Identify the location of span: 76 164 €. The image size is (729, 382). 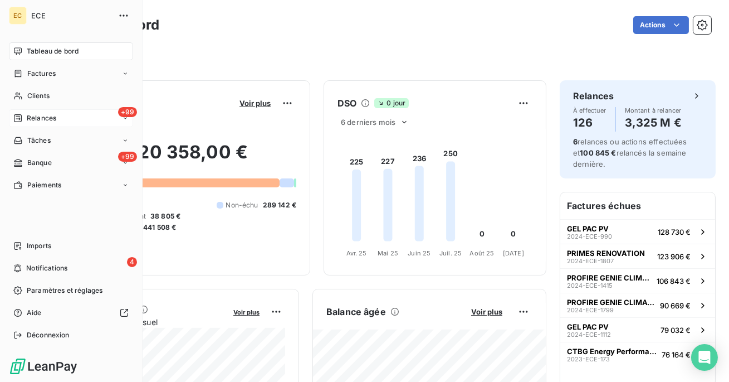
(676, 354).